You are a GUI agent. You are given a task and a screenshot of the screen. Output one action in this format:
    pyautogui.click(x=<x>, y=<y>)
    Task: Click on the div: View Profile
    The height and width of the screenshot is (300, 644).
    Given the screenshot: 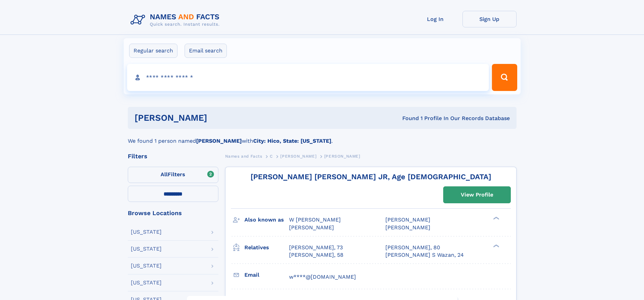 What is the action you would take?
    pyautogui.click(x=477, y=195)
    